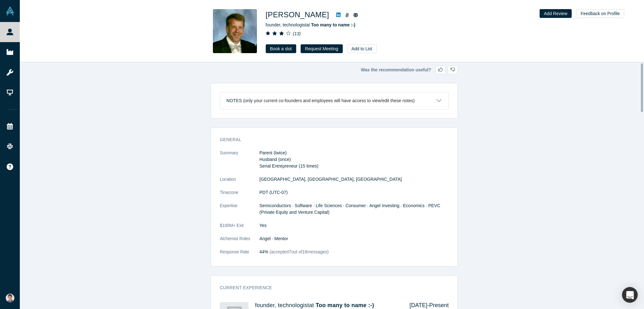 This screenshot has height=309, width=644. I want to click on dt: Summary, so click(240, 163).